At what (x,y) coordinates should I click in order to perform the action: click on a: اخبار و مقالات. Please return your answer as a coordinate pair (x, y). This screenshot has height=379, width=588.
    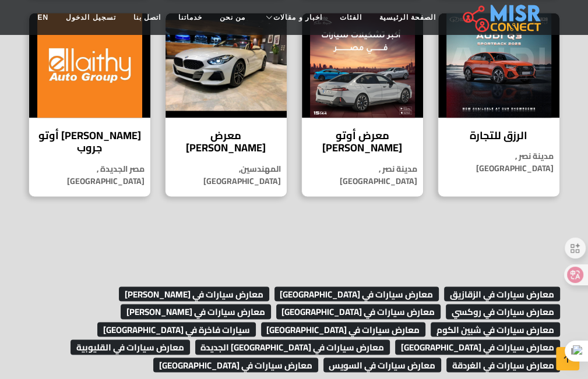
    Looking at the image, I should click on (293, 18).